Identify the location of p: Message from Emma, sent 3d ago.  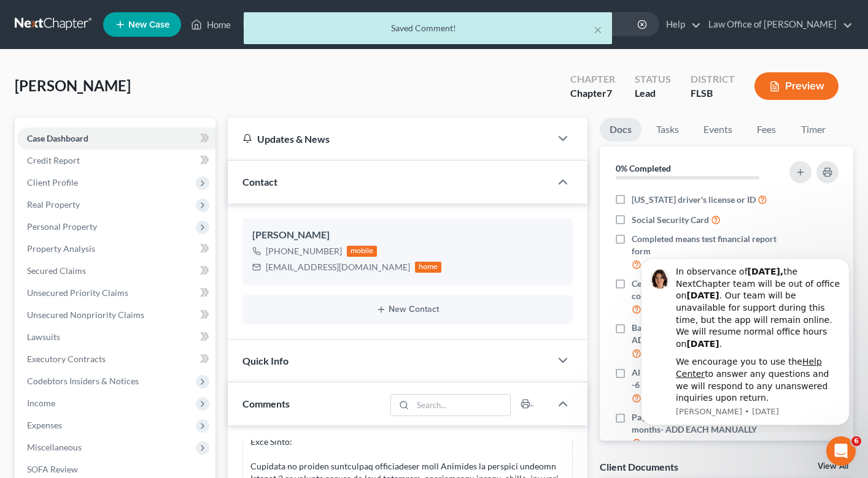
(135, 165).